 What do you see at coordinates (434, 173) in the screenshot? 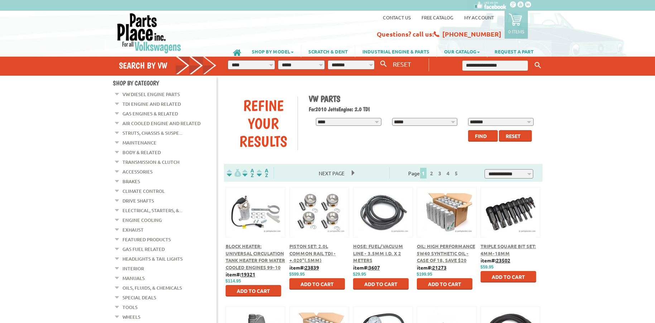
I see `div: Page` at bounding box center [434, 173].